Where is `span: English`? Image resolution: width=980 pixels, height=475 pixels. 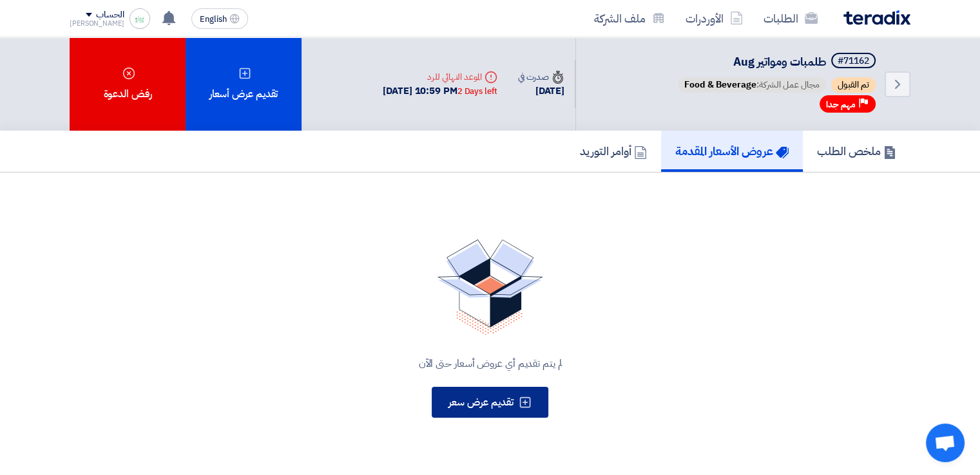
span: English is located at coordinates (213, 19).